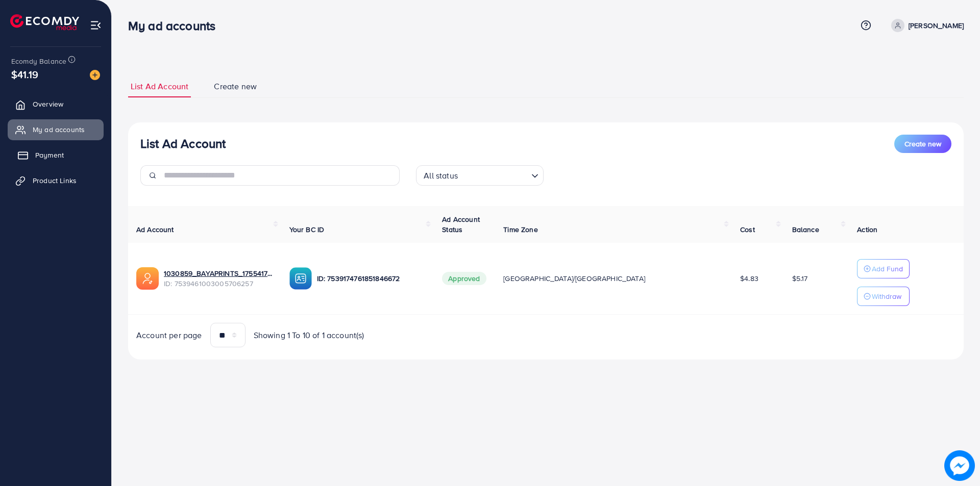 This screenshot has height=486, width=980. I want to click on img: logo, so click(44, 22).